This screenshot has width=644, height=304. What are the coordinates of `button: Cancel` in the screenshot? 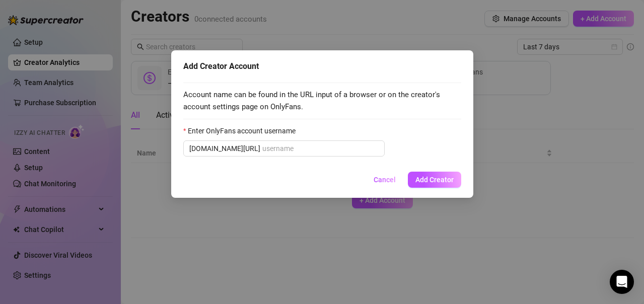 It's located at (384, 180).